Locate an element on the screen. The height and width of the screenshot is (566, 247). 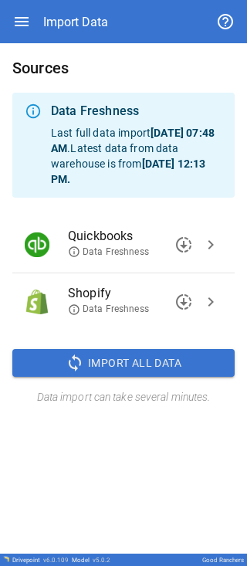
div: Good Ranchers is located at coordinates (223, 560).